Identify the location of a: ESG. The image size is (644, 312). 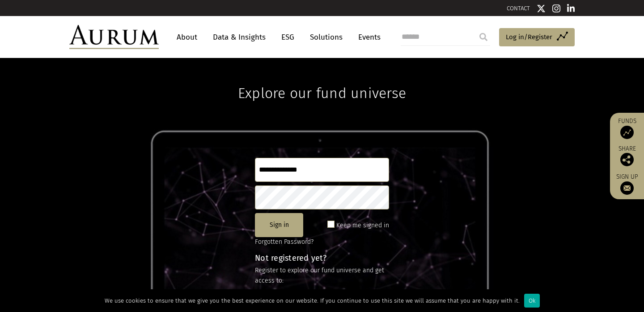
(288, 37).